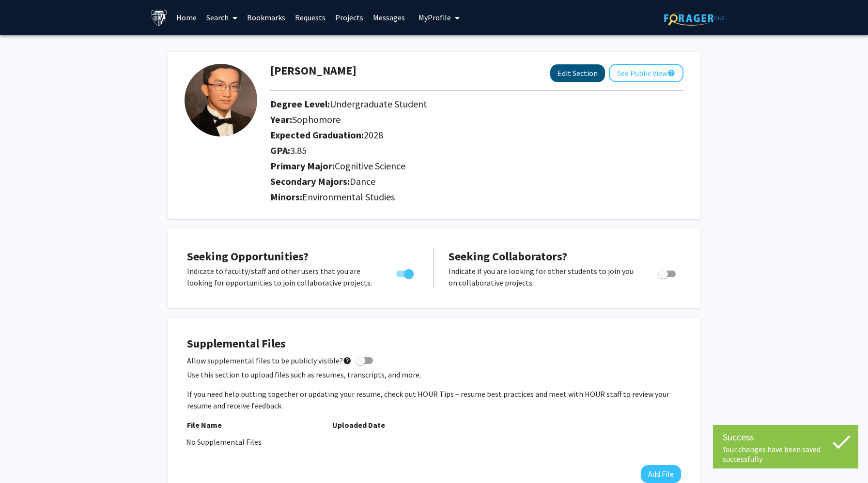  What do you see at coordinates (786, 438) in the screenshot?
I see `div: Success` at bounding box center [786, 438].